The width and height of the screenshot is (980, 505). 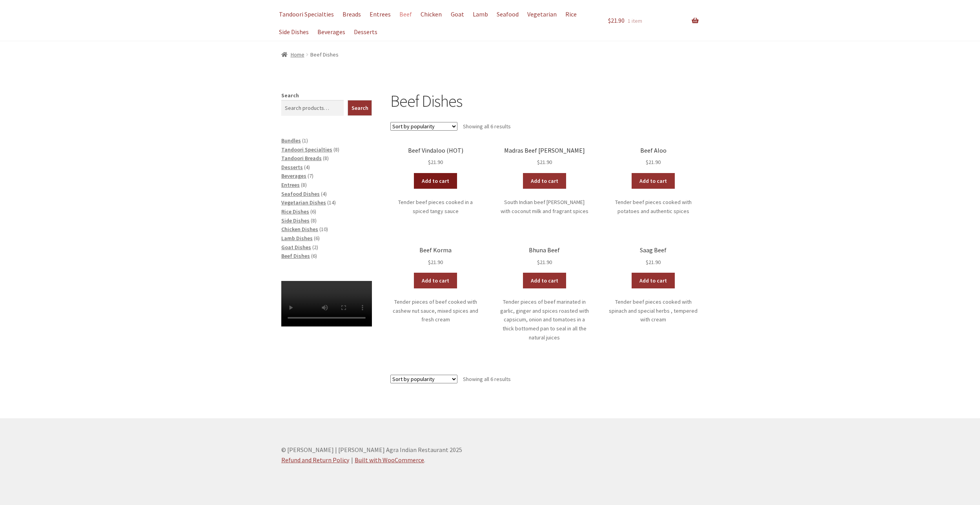 What do you see at coordinates (351, 14) in the screenshot?
I see `a: Breads` at bounding box center [351, 14].